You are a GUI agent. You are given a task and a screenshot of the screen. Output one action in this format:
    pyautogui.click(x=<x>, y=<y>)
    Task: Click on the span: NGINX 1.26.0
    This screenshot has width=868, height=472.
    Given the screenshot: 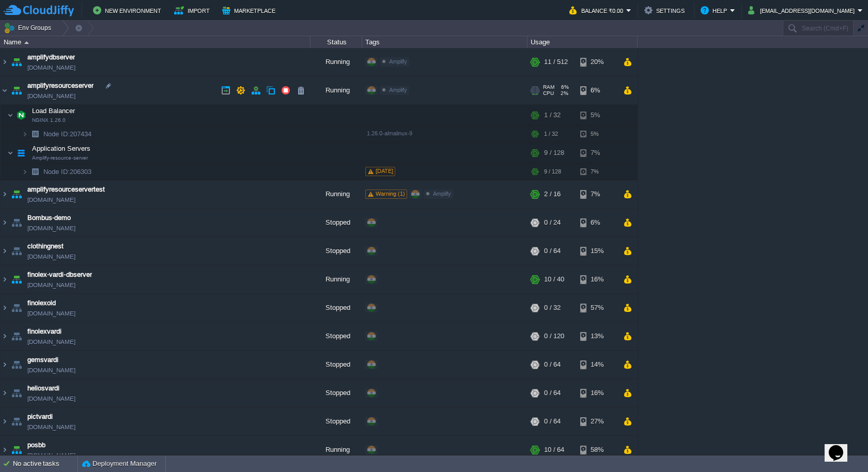 What is the action you would take?
    pyautogui.click(x=49, y=121)
    